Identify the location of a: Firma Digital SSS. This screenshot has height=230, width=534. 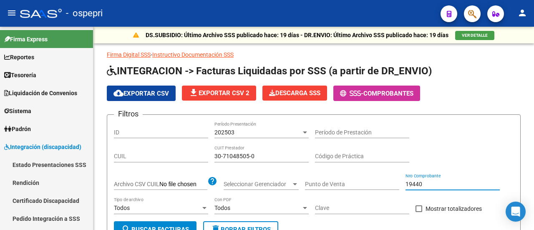
(128, 55).